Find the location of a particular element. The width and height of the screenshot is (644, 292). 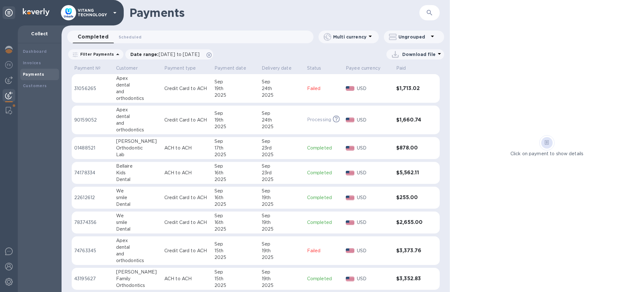

b: Invoices is located at coordinates (32, 62).